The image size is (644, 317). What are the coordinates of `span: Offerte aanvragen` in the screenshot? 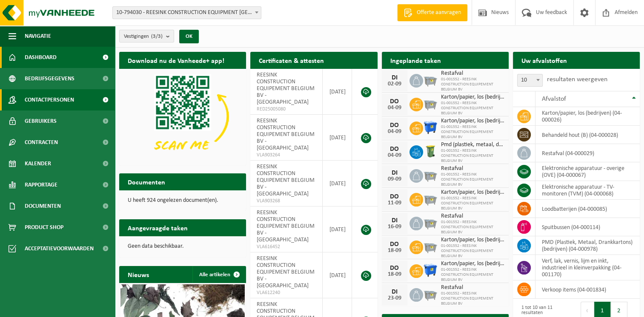 It's located at (439, 13).